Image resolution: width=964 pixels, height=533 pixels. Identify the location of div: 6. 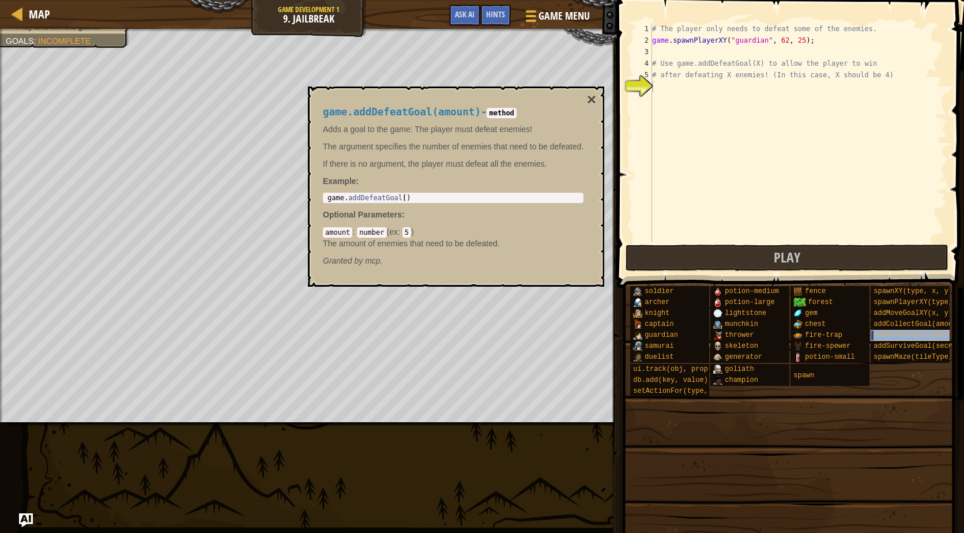
(643, 87).